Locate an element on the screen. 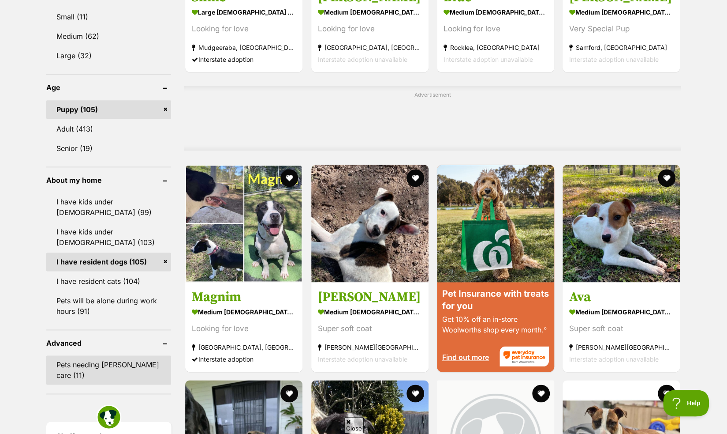  img: Harper - Mixed breed Dog is located at coordinates (370, 223).